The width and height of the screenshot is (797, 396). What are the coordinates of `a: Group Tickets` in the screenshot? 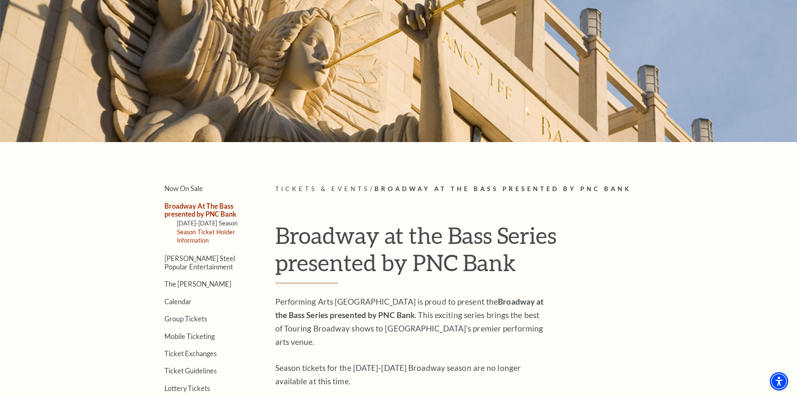 It's located at (186, 318).